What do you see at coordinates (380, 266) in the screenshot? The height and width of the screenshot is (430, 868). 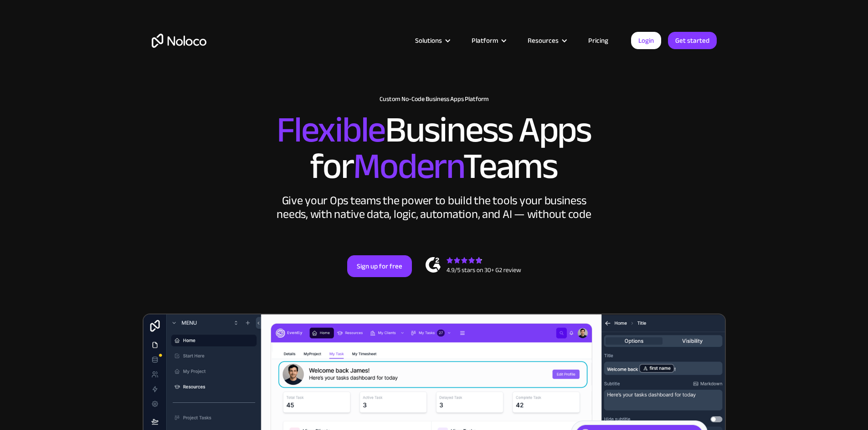 I see `a: Sign up for free` at bounding box center [380, 266].